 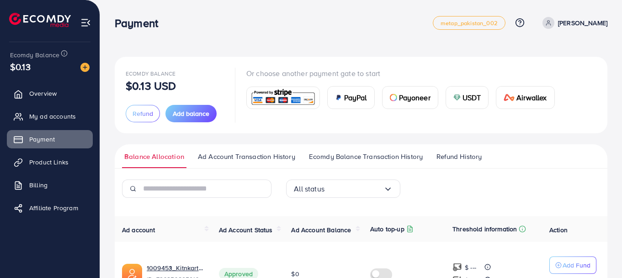 What do you see at coordinates (343, 188) in the screenshot?
I see `div: Search for option` at bounding box center [343, 188].